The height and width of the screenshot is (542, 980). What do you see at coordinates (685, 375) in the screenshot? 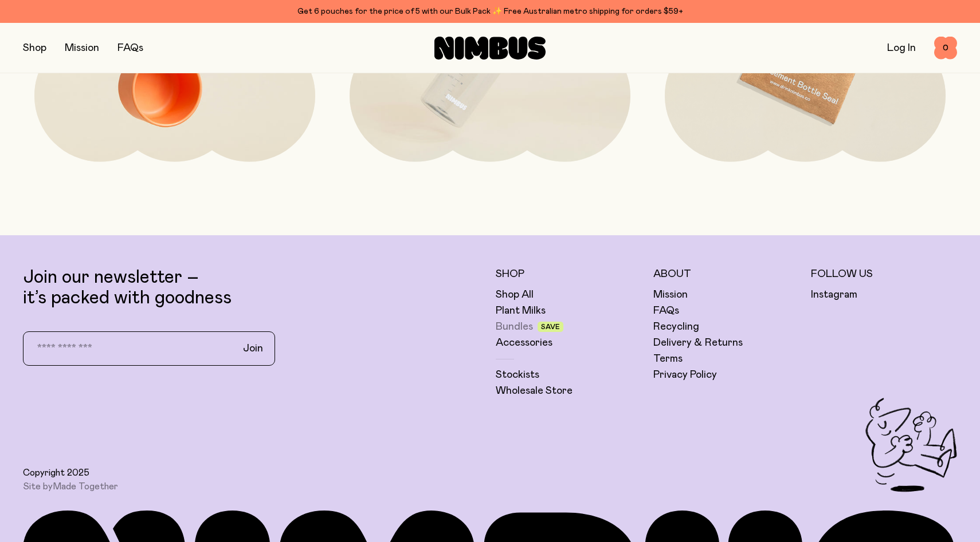
I see `a: Privacy Policy` at bounding box center [685, 375].